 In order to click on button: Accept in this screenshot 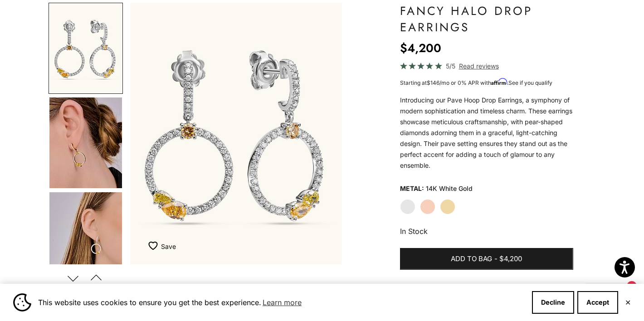, I will do `click(598, 302)`.